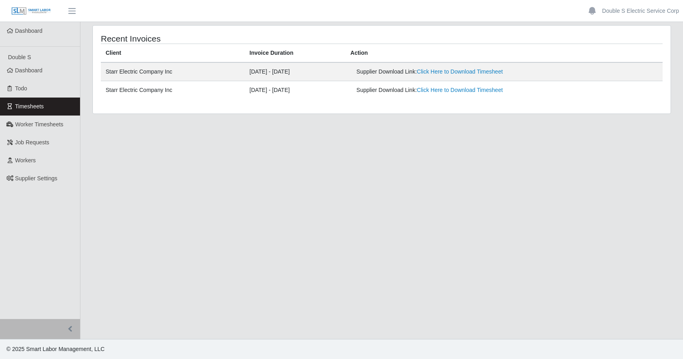 This screenshot has width=683, height=359. I want to click on span: © 2025 Smart Labor Management, LLC, so click(55, 349).